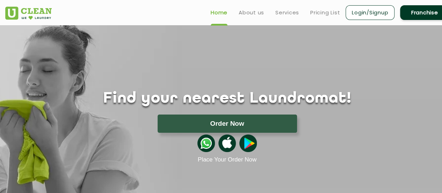 This screenshot has height=193, width=442. What do you see at coordinates (251, 13) in the screenshot?
I see `a: About us` at bounding box center [251, 13].